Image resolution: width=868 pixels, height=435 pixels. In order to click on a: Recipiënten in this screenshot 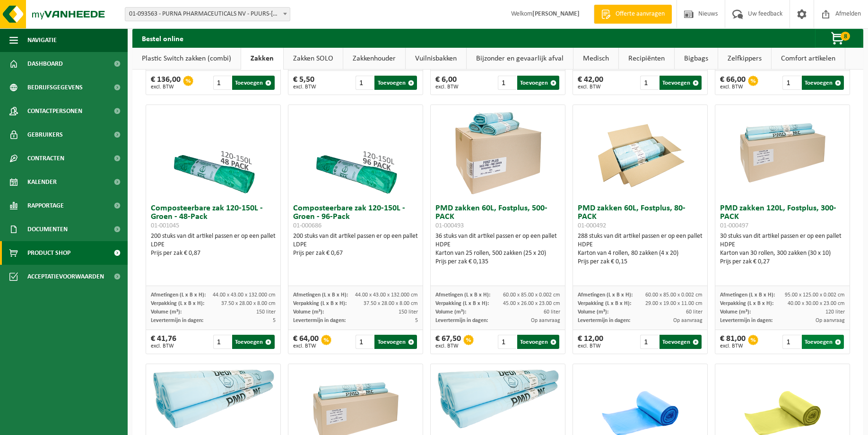, I will do `click(646, 58)`.